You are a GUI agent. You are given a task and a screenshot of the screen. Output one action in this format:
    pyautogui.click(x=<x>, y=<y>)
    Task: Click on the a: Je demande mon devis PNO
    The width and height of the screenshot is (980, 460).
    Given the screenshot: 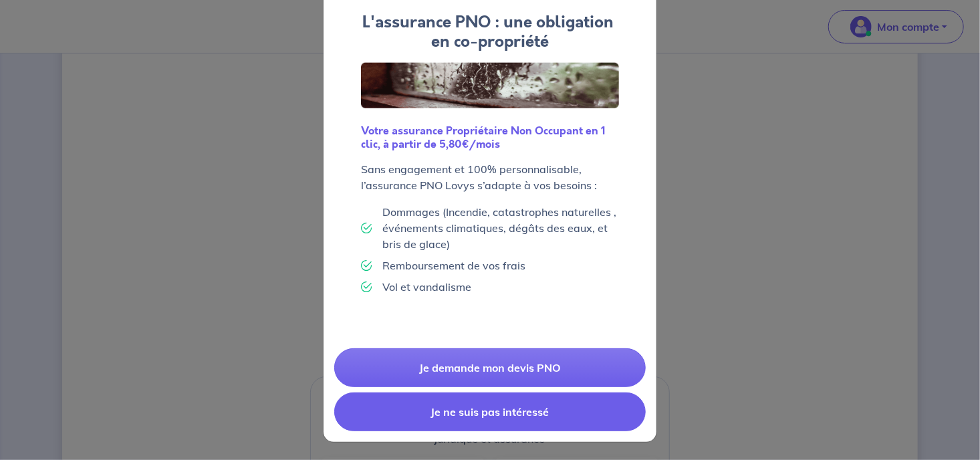 What is the action you would take?
    pyautogui.click(x=490, y=368)
    